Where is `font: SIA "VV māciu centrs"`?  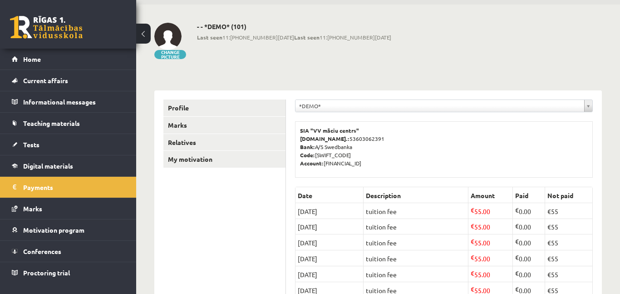
font: SIA "VV māciu centrs" is located at coordinates (330, 130).